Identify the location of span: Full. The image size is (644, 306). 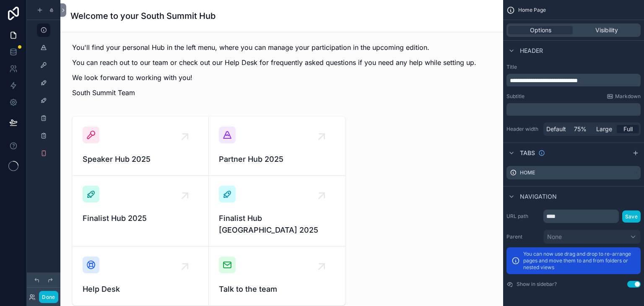
(628, 129).